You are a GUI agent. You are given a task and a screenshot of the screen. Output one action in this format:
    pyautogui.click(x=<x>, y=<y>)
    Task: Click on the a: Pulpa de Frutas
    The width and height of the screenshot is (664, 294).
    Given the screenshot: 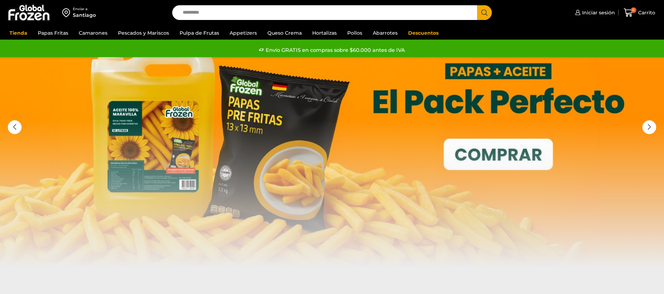 What is the action you would take?
    pyautogui.click(x=199, y=33)
    